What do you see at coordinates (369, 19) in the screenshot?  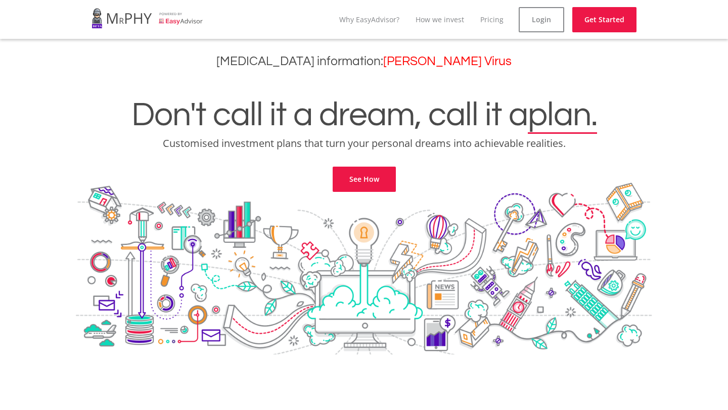 I see `a: Why EasyAdvisor?` at bounding box center [369, 19].